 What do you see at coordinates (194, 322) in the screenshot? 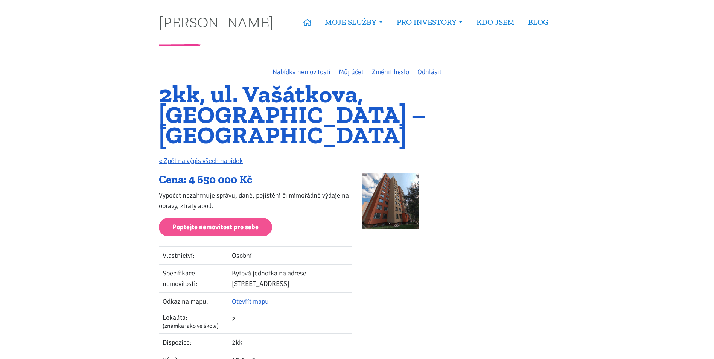
I see `td: Lokalita:` at bounding box center [194, 322].